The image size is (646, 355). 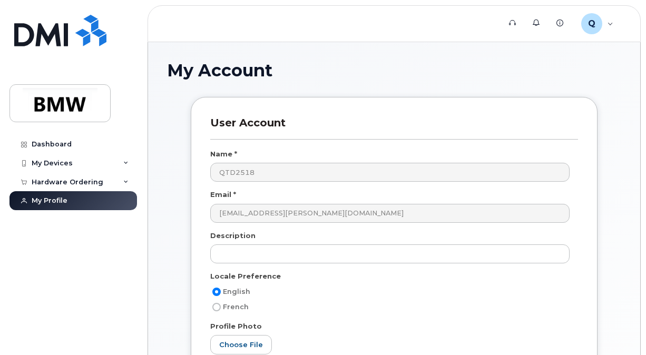 What do you see at coordinates (236, 326) in the screenshot?
I see `label: Profile Photo` at bounding box center [236, 326].